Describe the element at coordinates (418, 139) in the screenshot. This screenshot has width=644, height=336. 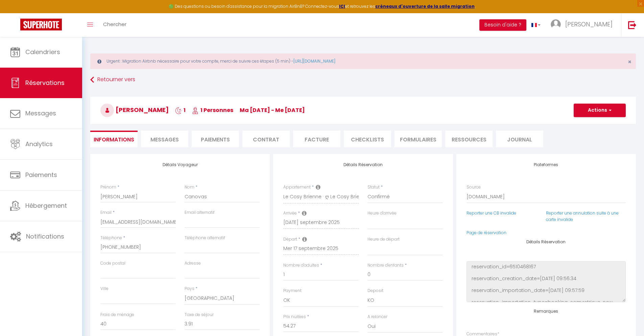
I see `li: FORMULAIRES` at that location.